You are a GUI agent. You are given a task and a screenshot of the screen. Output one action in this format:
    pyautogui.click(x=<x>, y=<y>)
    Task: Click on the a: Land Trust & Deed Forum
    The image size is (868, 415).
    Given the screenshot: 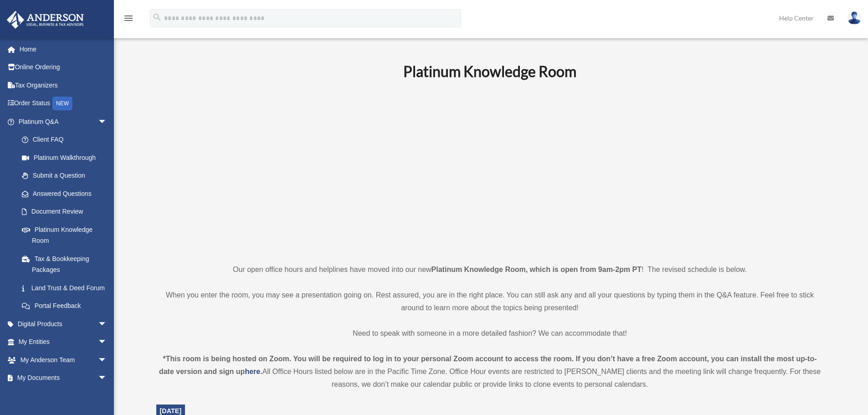 What is the action you would take?
    pyautogui.click(x=67, y=288)
    